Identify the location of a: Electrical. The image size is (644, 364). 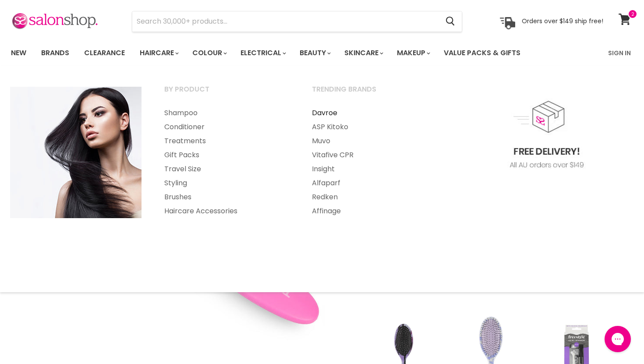
(263, 53).